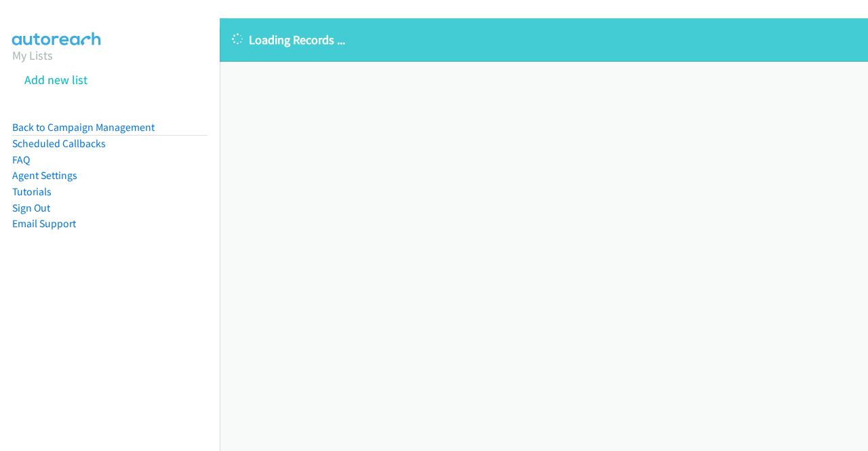 The height and width of the screenshot is (451, 868). Describe the element at coordinates (59, 143) in the screenshot. I see `a: Scheduled Callbacks` at that location.